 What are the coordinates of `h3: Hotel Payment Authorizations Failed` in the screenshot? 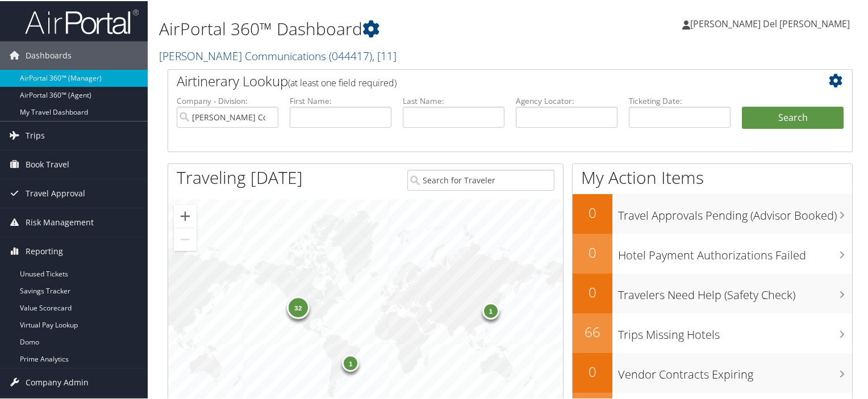 It's located at (735, 251).